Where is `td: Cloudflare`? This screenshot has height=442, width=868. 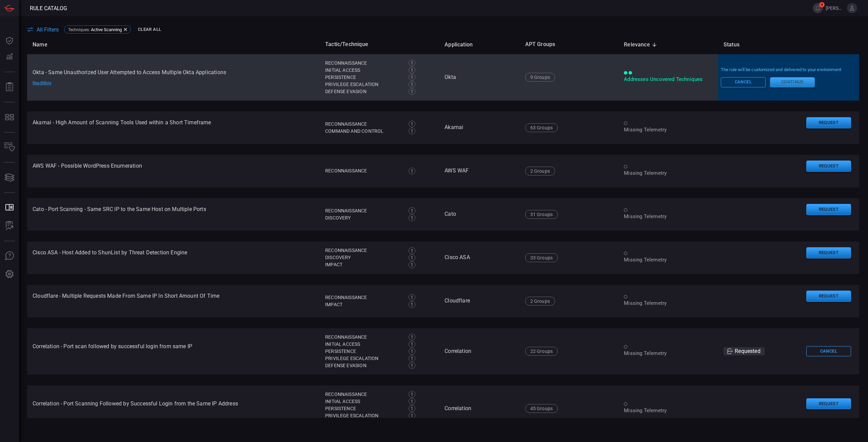 td: Cloudflare is located at coordinates (479, 301).